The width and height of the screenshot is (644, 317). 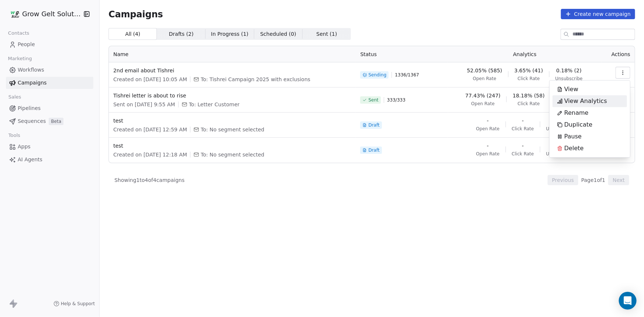 What do you see at coordinates (590, 119) in the screenshot?
I see `div: Suggestions` at bounding box center [590, 119].